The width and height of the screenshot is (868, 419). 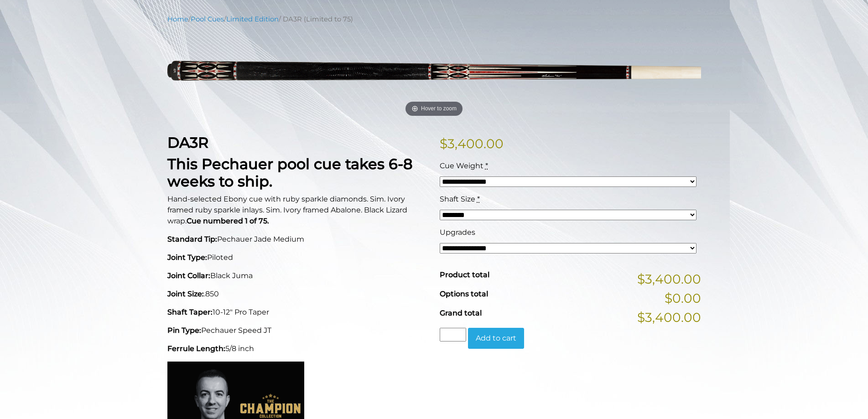 I want to click on strong: Cue numbered 1 of 75., so click(x=228, y=220).